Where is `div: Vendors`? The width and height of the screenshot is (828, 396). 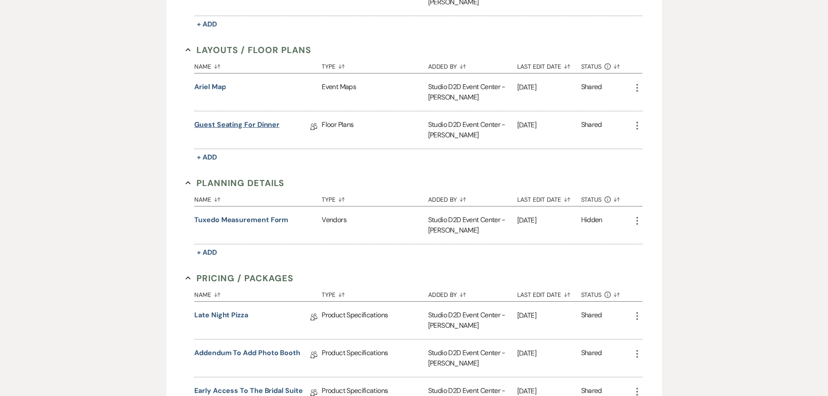 div: Vendors is located at coordinates (375, 225).